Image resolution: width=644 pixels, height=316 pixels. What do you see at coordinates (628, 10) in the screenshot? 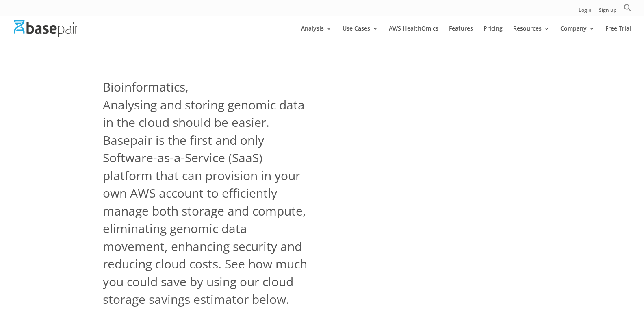
I see `a: Search Icon Link` at bounding box center [628, 10].